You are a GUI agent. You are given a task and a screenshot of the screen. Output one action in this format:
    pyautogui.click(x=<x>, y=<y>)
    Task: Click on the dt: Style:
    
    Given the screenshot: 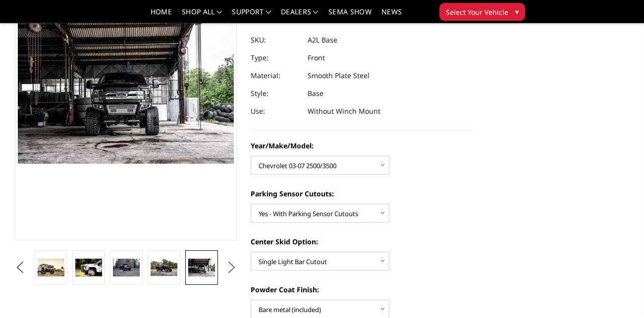 What is the action you would take?
    pyautogui.click(x=275, y=94)
    